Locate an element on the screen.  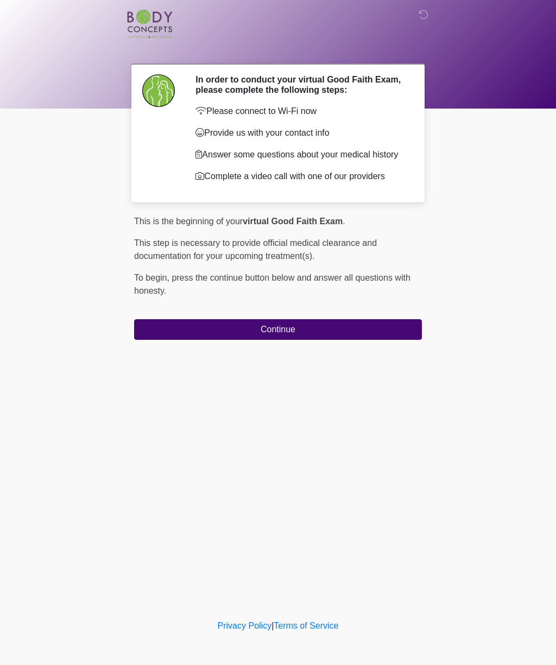
p: Complete a video call with one of our providers is located at coordinates (300, 177).